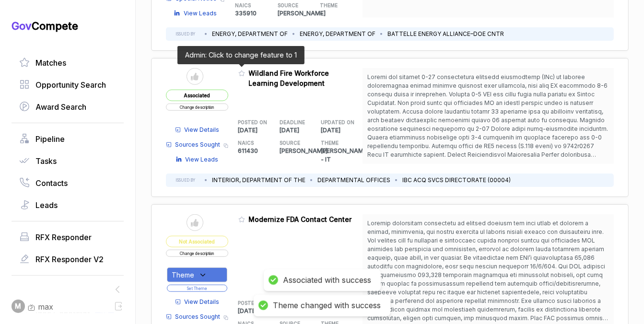 Image resolution: width=644 pixels, height=324 pixels. Describe the element at coordinates (18, 306) in the screenshot. I see `span: M` at that location.